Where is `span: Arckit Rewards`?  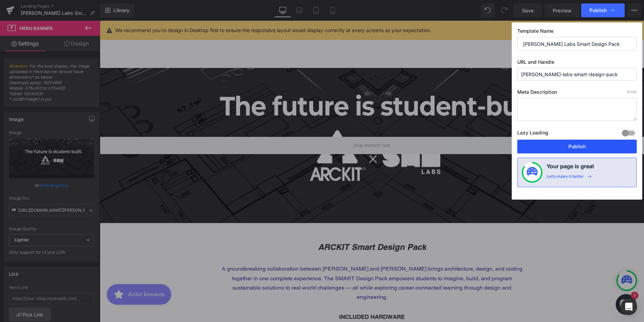
span: Arckit Rewards is located at coordinates (39, 10).